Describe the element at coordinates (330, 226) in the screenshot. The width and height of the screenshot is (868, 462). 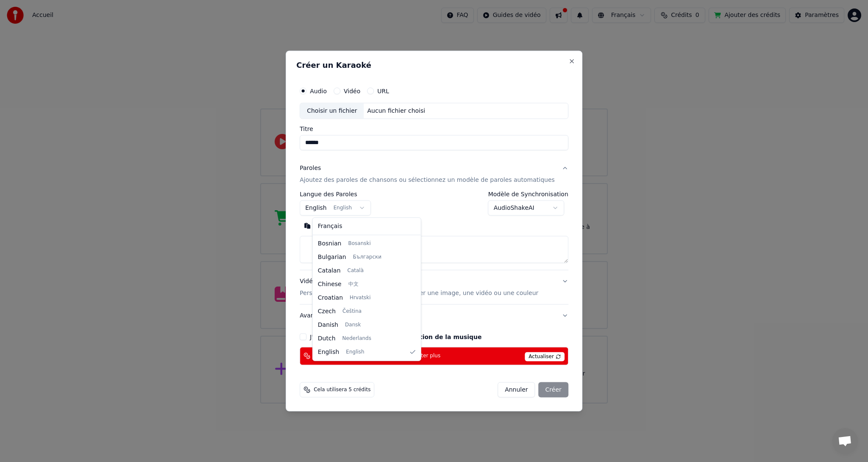
I see `span: Français` at that location.